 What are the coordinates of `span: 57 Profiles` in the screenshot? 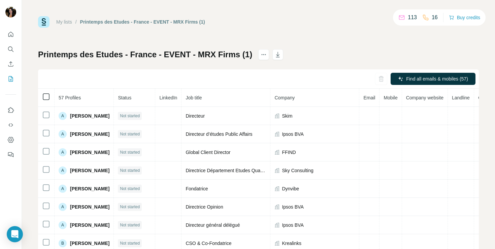 It's located at (70, 98).